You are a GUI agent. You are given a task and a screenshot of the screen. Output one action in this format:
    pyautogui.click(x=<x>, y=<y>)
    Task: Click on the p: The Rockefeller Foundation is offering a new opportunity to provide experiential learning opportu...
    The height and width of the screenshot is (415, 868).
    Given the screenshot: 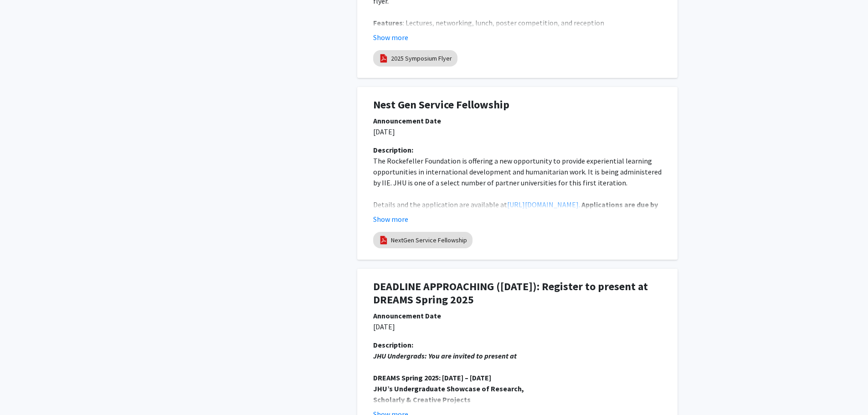 What is the action you would take?
    pyautogui.click(x=518, y=172)
    